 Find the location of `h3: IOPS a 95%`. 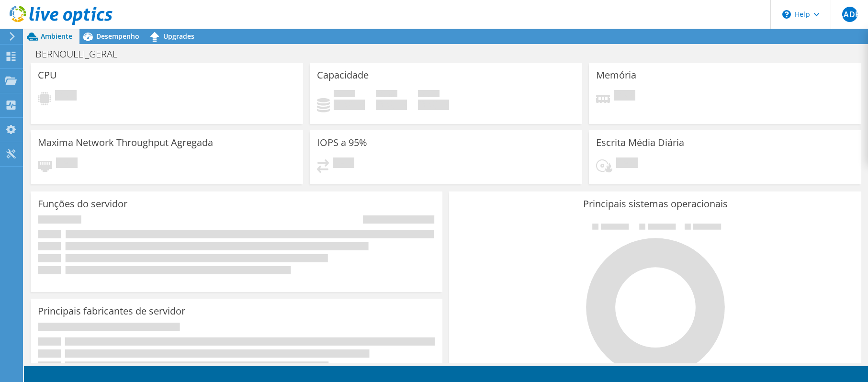

h3: IOPS a 95% is located at coordinates (342, 142).